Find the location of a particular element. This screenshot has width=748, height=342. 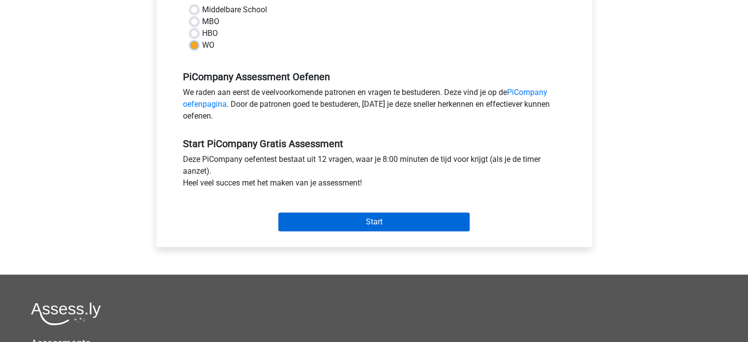

div: We raden aan eerst de veelvoorkomende patronen en vragen te bestuderen. Deze vind je op de . Door... is located at coordinates (374, 106).